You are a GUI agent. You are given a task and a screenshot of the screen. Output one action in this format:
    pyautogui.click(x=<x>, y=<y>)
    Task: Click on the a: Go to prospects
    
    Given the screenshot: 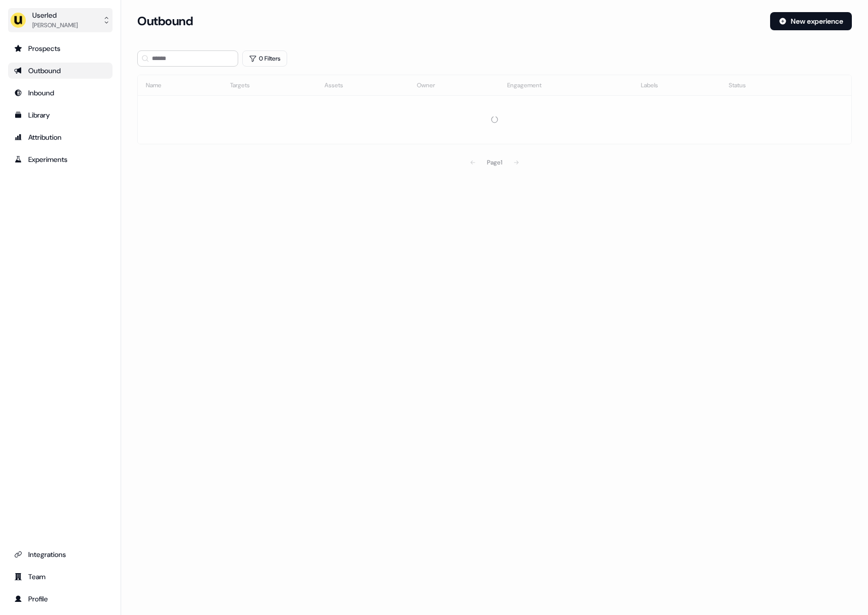 What is the action you would take?
    pyautogui.click(x=60, y=49)
    